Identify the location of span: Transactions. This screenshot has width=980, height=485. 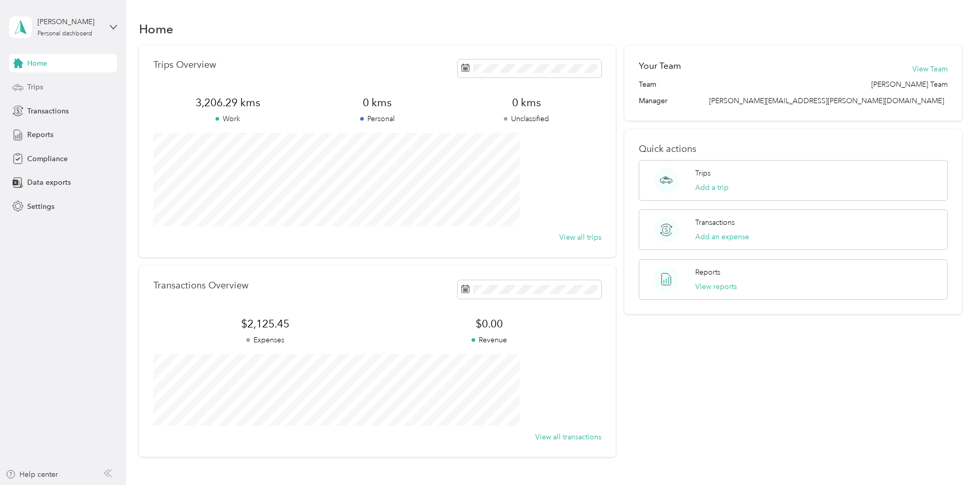
(48, 111).